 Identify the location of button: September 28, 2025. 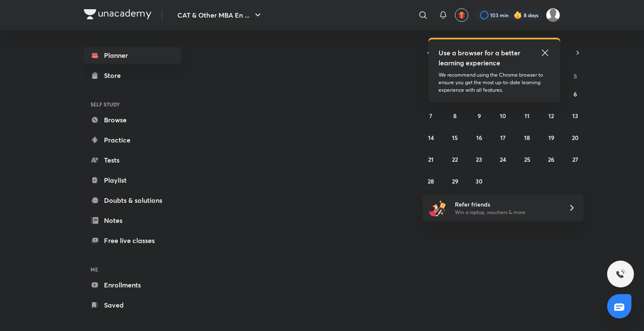
(431, 181).